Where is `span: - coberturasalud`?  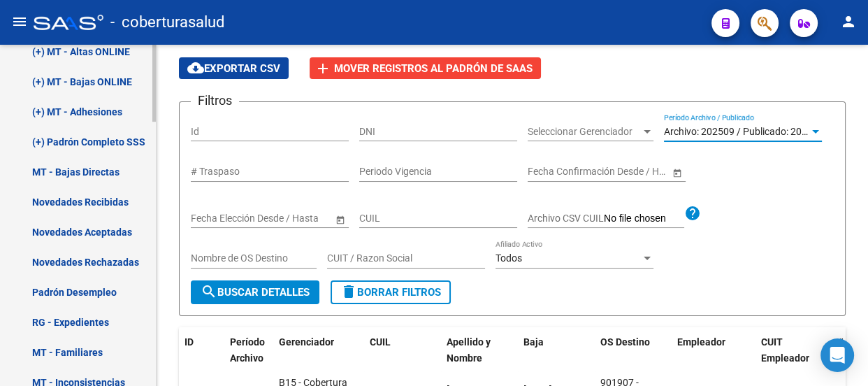
span: - coberturasalud is located at coordinates (167, 23).